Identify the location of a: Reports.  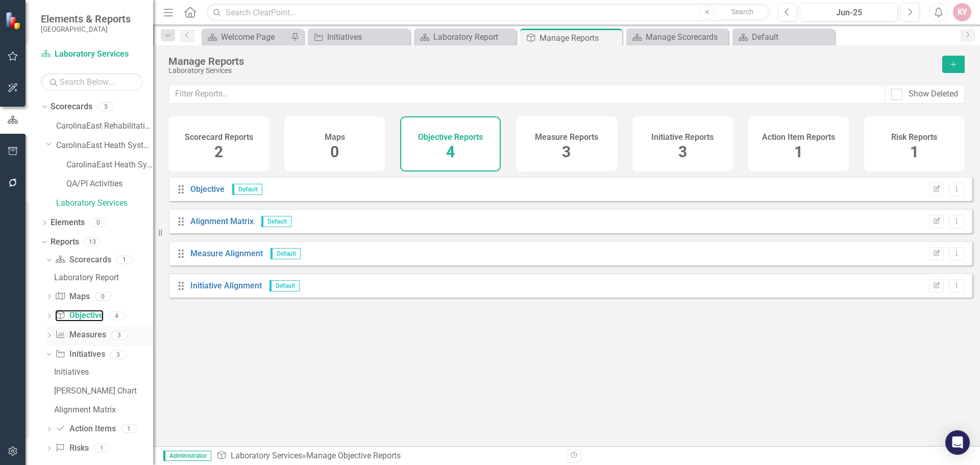
(65, 242).